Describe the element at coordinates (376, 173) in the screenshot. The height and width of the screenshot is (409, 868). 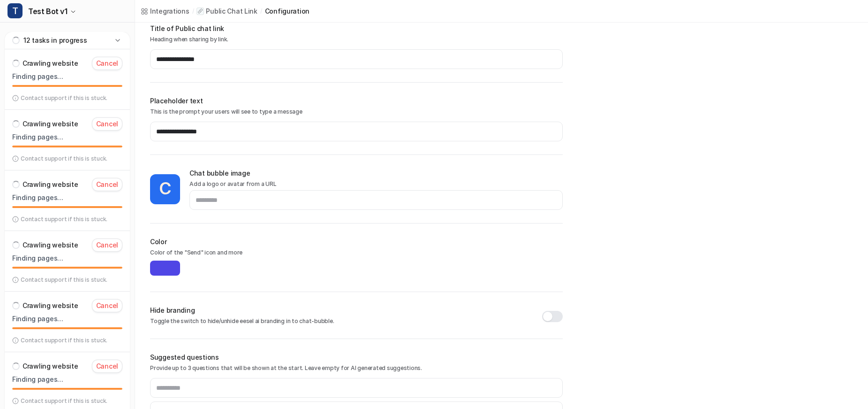
I see `h2: Chat bubble image` at that location.